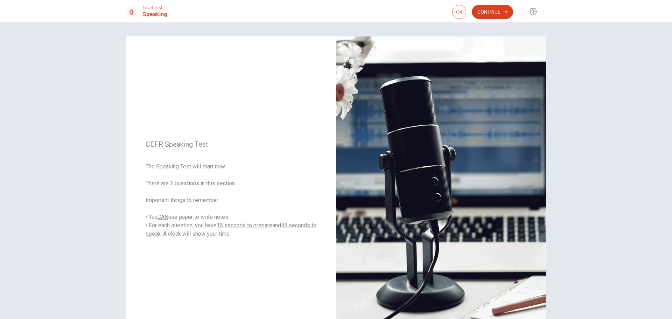 The height and width of the screenshot is (319, 672). Describe the element at coordinates (231, 144) in the screenshot. I see `span: CEFR Speaking Test` at that location.